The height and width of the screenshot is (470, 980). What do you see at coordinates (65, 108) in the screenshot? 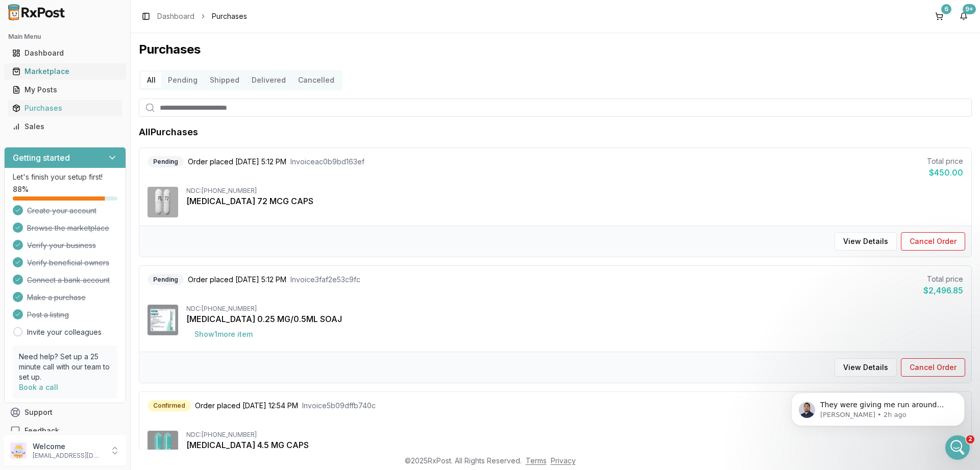
I see `a: Purchases` at bounding box center [65, 108].